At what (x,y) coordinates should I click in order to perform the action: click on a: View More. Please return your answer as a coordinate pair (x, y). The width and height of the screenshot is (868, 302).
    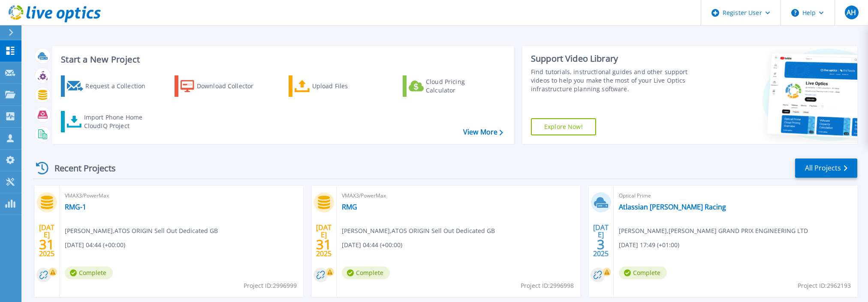
    Looking at the image, I should click on (482, 132).